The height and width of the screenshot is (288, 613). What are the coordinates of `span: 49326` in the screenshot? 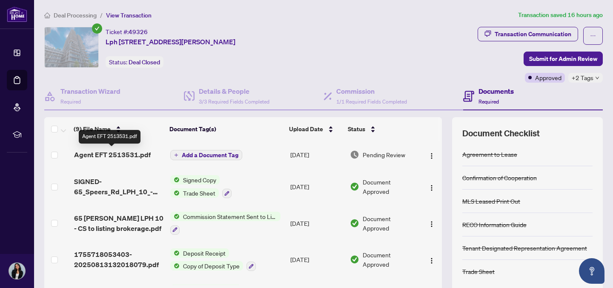 It's located at (138, 32).